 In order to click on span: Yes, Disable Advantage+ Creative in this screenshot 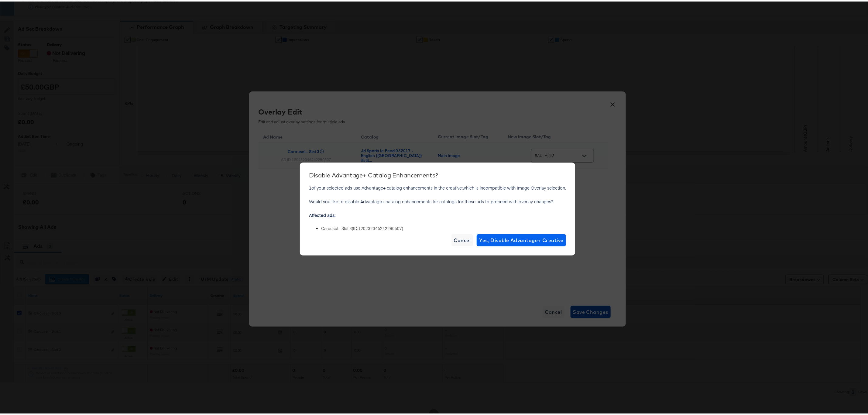, I will do `click(521, 239)`.